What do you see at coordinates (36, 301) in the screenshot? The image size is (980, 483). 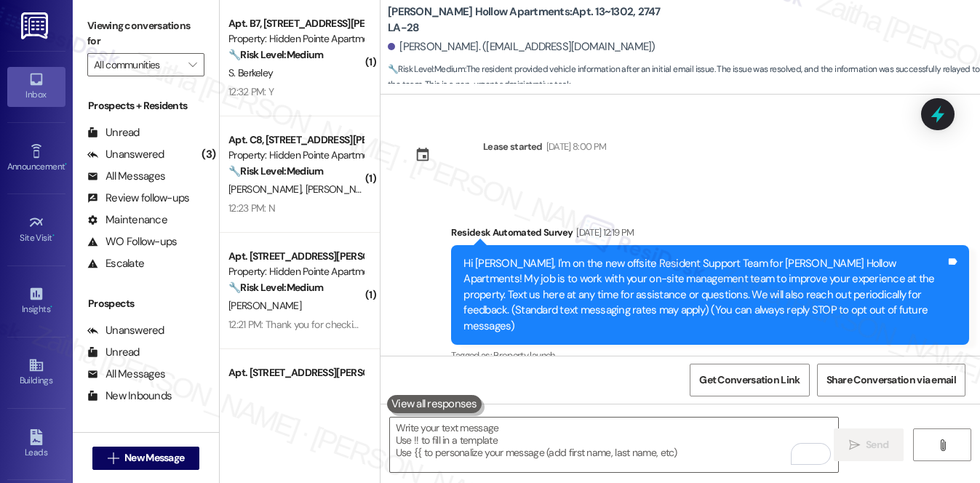 I see `a: Insights •` at bounding box center [36, 301].